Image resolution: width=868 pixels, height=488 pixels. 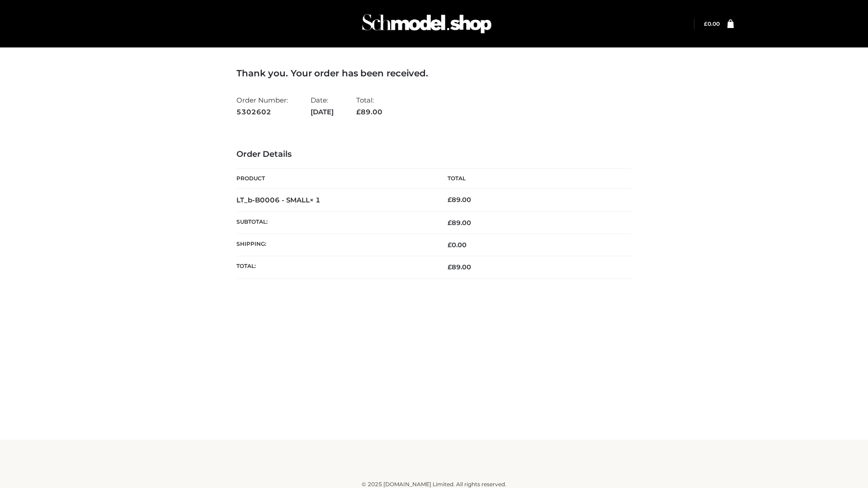 What do you see at coordinates (459, 200) in the screenshot?
I see `bdi: 89.00` at bounding box center [459, 200].